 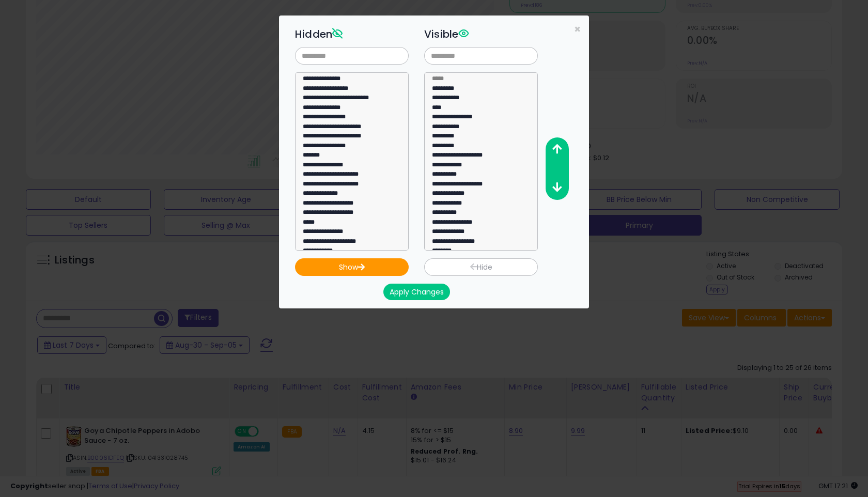 I want to click on h3: Hidden, so click(x=352, y=34).